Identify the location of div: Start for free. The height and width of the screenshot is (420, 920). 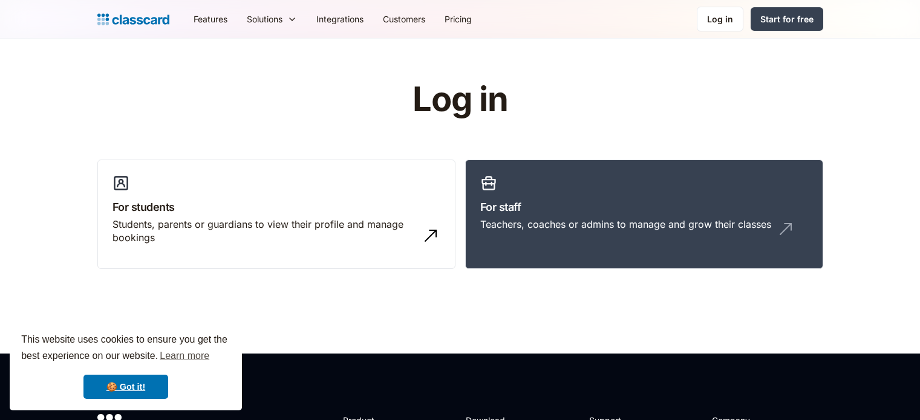
(787, 19).